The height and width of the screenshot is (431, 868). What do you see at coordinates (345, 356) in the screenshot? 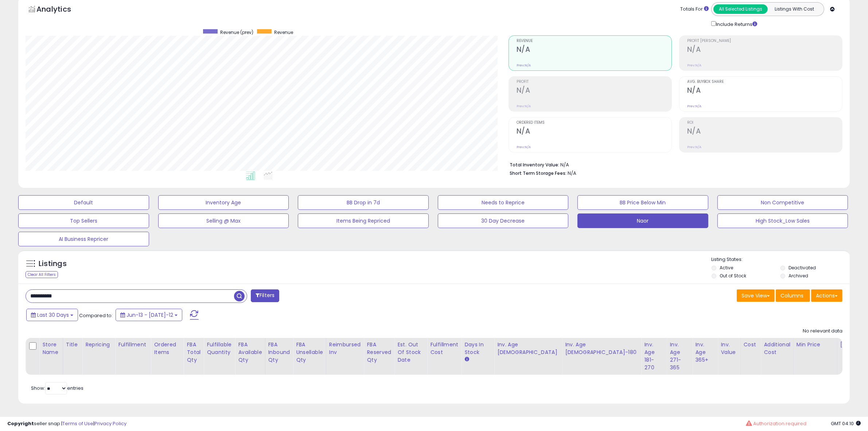
I see `th: Total inventory reimbursement - number of items added back to fulfillable inventory` at bounding box center [345, 356].